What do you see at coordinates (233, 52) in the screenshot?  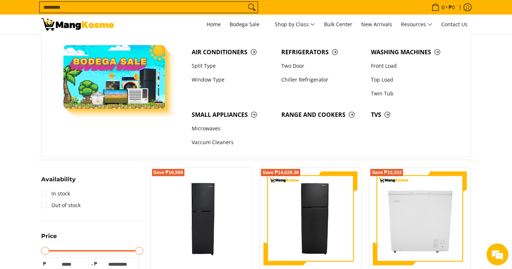 I see `span: Air Conditioners` at bounding box center [233, 52].